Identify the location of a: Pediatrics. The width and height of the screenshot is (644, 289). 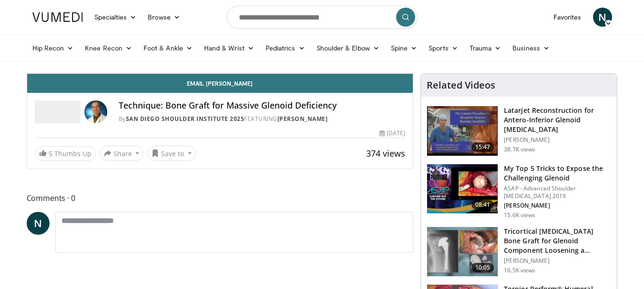
(285, 48).